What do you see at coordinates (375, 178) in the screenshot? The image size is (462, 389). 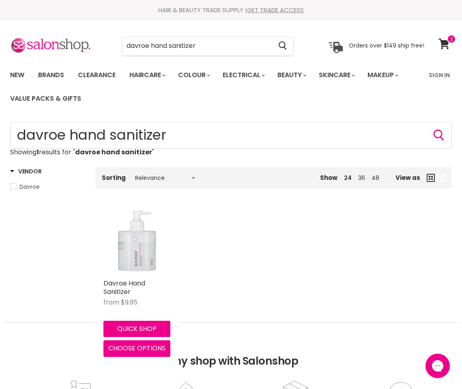 I see `a: 48` at bounding box center [375, 178].